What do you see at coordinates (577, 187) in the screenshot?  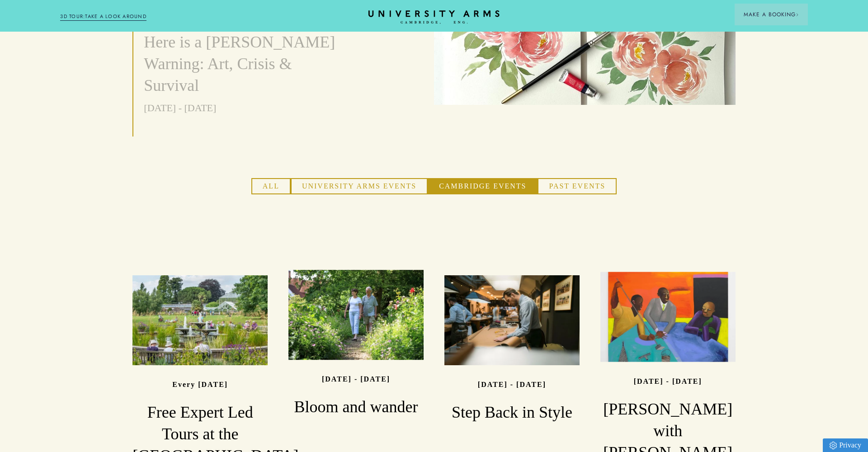 I see `button: Past Events` at bounding box center [577, 187].